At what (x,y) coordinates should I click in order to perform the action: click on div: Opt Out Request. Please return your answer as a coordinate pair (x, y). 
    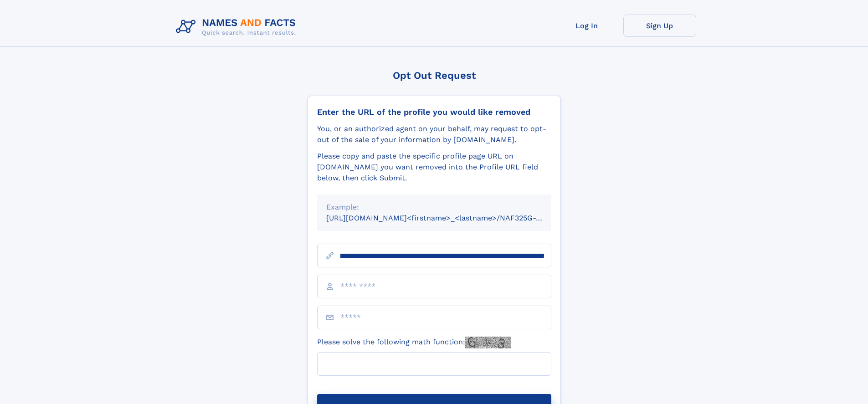
    Looking at the image, I should click on (434, 75).